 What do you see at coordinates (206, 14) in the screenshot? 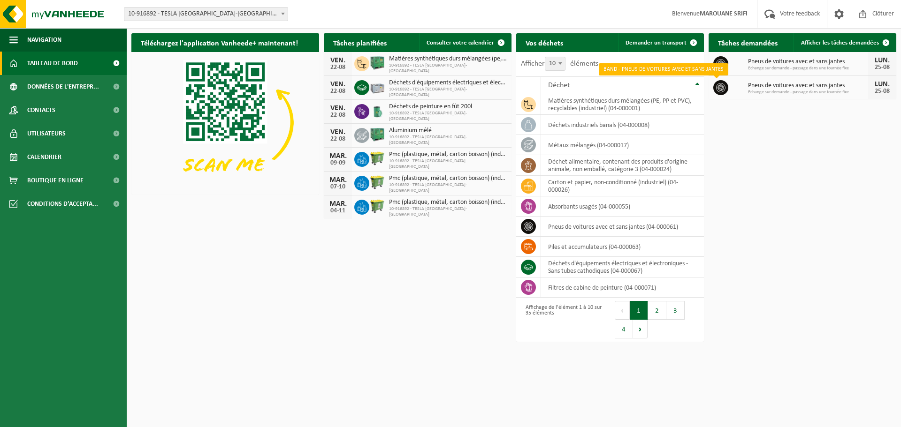
I see `span: 10-916892 - TESLA BELGIUM-DROGENBOS - DROGENBOS` at bounding box center [206, 14].